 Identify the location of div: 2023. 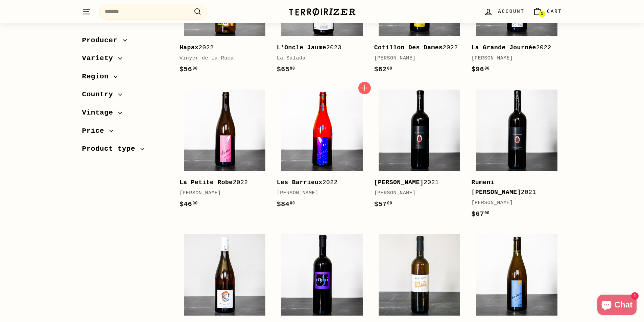
(319, 47).